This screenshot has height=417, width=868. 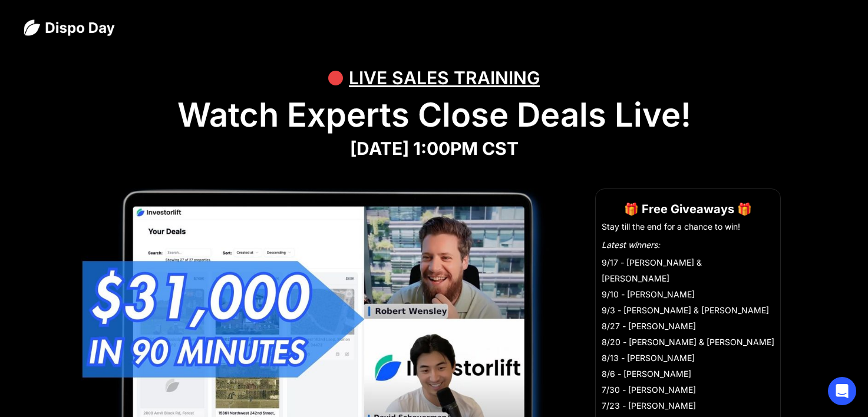 What do you see at coordinates (444, 77) in the screenshot?
I see `div: LIVE SALES TRAINING` at bounding box center [444, 77].